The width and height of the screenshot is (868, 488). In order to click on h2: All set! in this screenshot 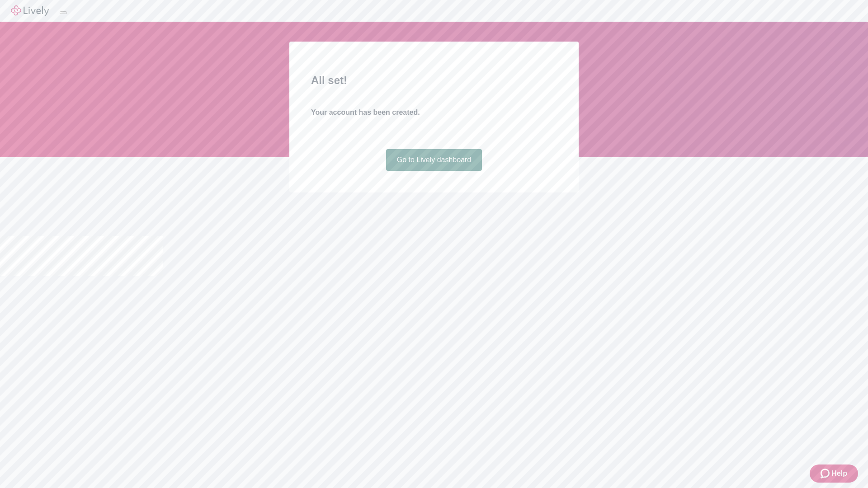, I will do `click(434, 81)`.